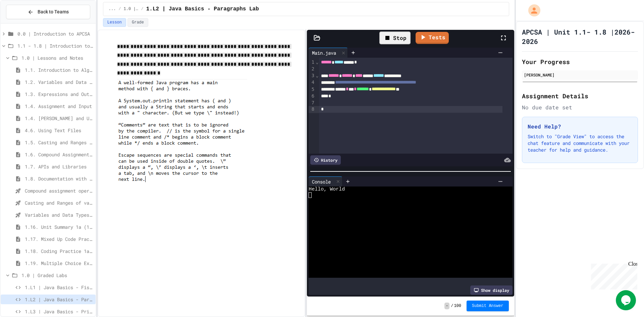 This screenshot has width=644, height=317. Describe the element at coordinates (58, 106) in the screenshot. I see `span: 1.4. Assignment and Input` at that location.